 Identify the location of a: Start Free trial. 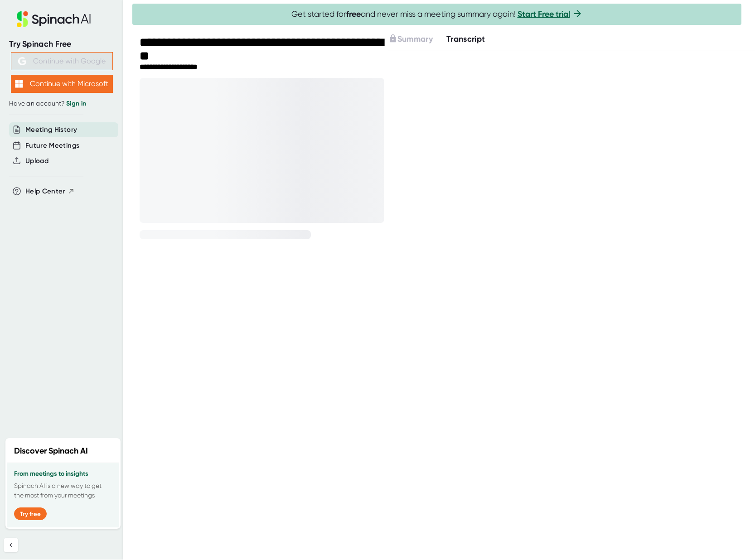
(544, 14).